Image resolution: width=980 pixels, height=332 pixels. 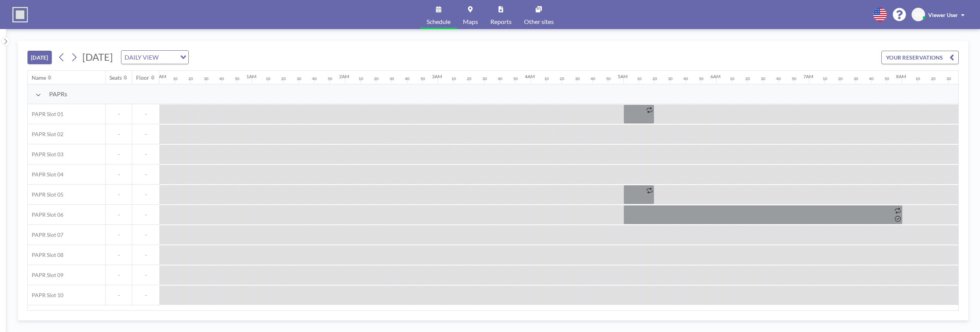 I want to click on span: PAPR Slot 10, so click(x=46, y=295).